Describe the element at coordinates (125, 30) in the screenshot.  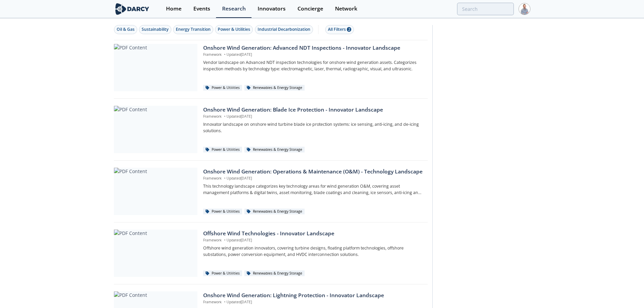
I see `button: Oil & Gas` at that location.